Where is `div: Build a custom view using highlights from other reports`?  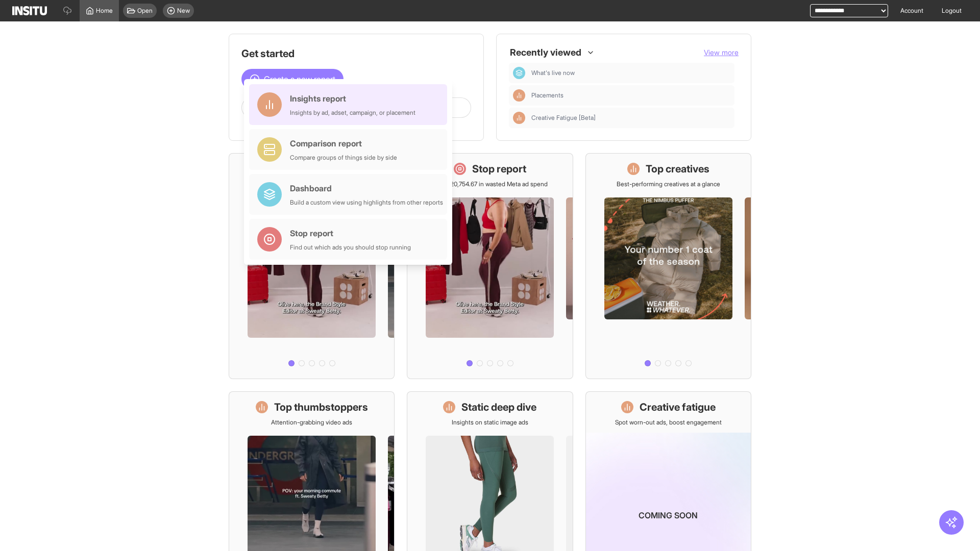
div: Build a custom view using highlights from other reports is located at coordinates (367, 202).